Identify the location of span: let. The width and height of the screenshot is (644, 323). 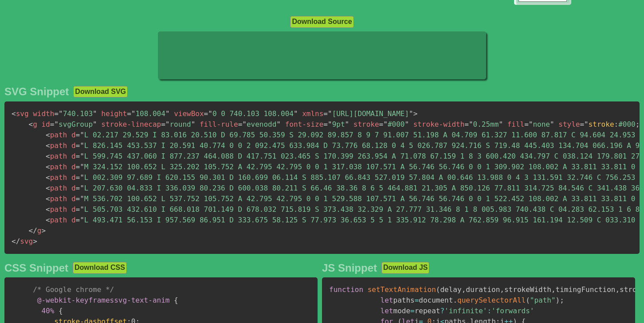
(387, 310).